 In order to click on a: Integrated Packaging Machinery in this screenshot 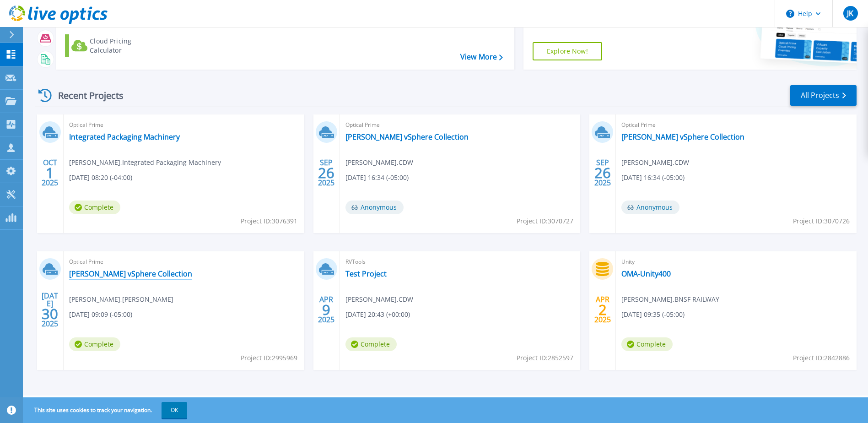, I will do `click(124, 137)`.